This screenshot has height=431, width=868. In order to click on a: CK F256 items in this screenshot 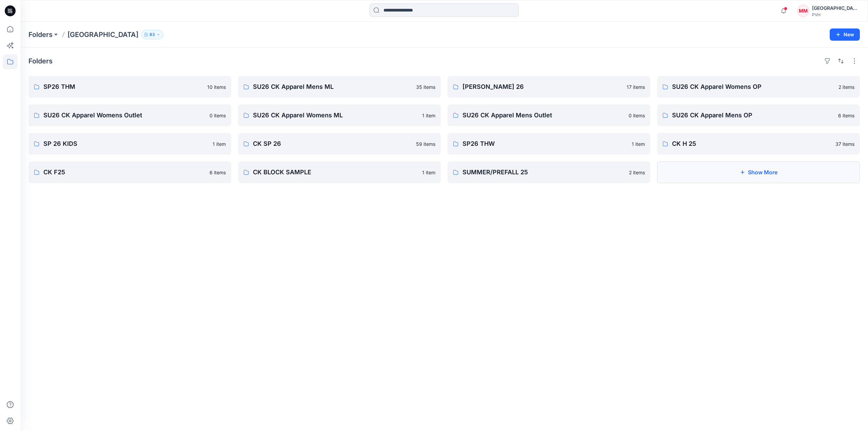, I will do `click(130, 172)`.